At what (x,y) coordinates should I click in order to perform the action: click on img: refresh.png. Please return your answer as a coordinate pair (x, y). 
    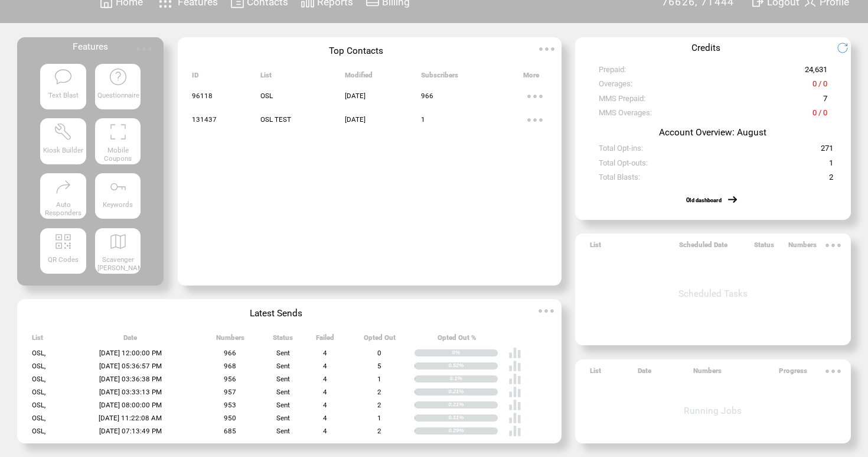
    Looking at the image, I should click on (847, 48).